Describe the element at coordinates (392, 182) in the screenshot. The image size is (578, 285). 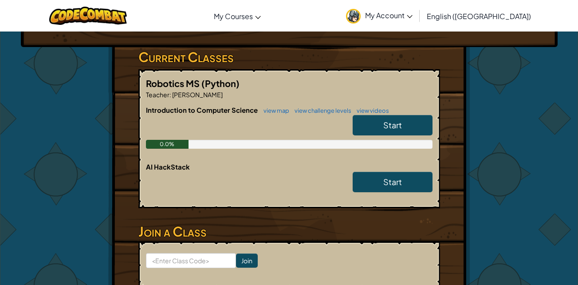
I see `a: Start` at that location.